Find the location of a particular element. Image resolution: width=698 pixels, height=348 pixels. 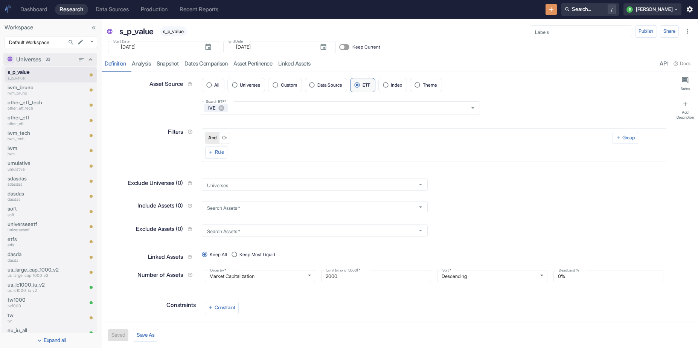

p: Workspace is located at coordinates (51, 27).